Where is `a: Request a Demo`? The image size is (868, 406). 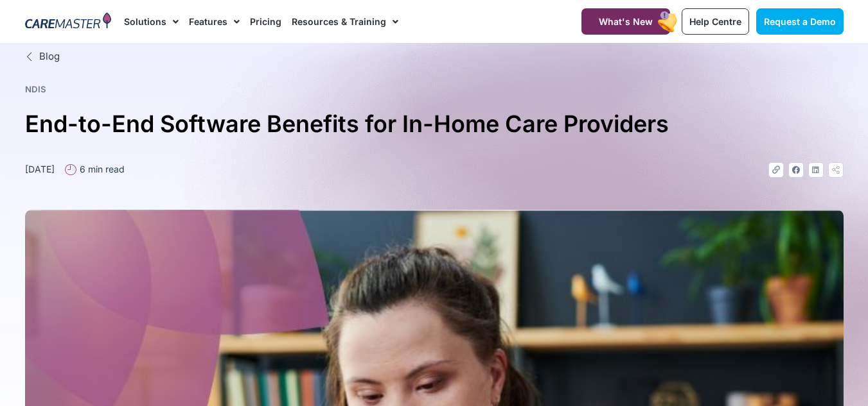
a: Request a Demo is located at coordinates (800, 21).